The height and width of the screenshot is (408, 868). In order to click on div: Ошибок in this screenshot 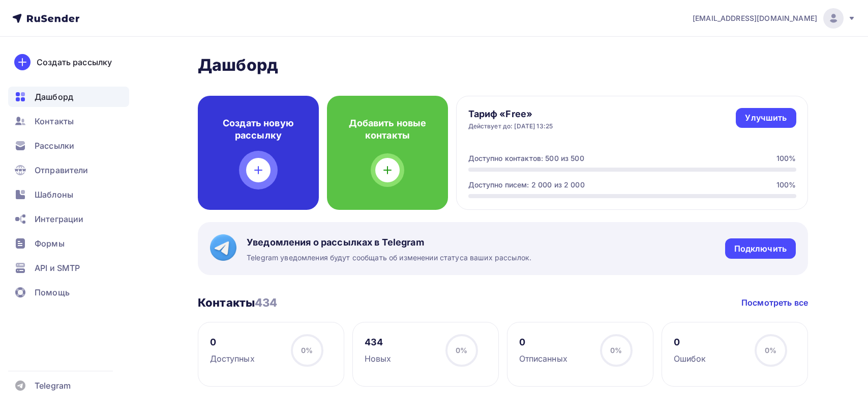, I will do `click(690, 359)`.